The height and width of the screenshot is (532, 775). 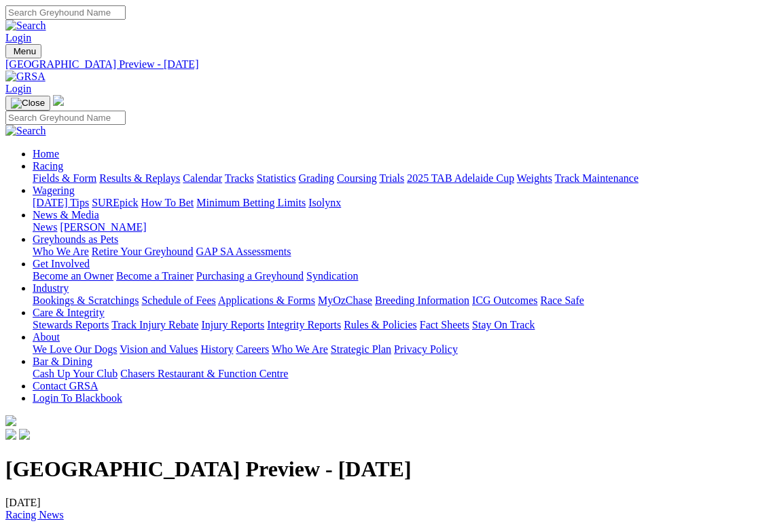 I want to click on a: Track Maintenance, so click(x=596, y=178).